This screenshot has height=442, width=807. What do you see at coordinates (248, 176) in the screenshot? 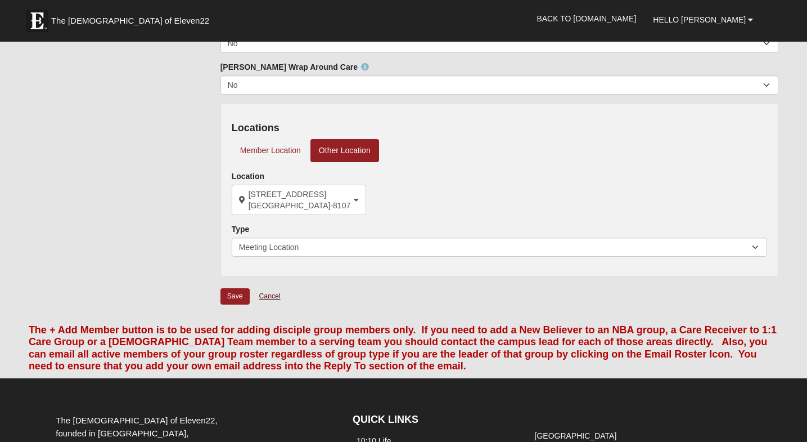
I see `label: Location` at bounding box center [248, 176].